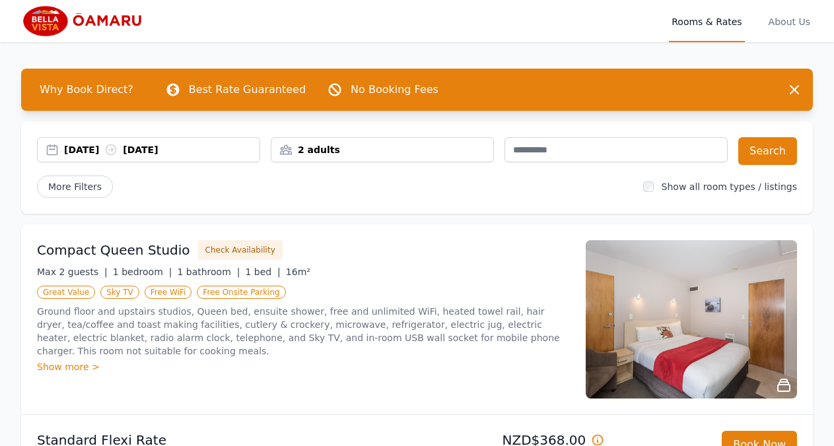  What do you see at coordinates (240, 250) in the screenshot?
I see `button: Check Availability` at bounding box center [240, 250].